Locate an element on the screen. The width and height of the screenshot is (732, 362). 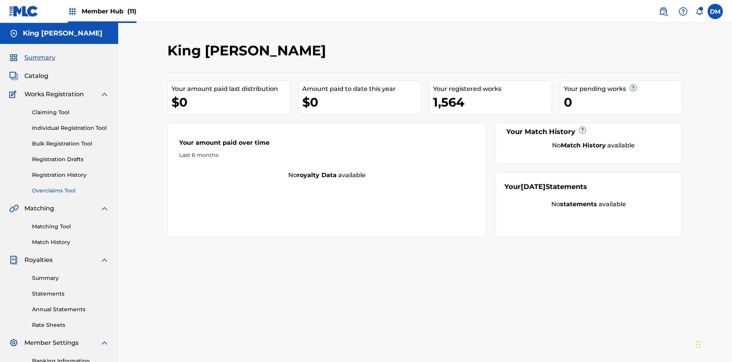
a: Matching Tool is located at coordinates (71, 226).